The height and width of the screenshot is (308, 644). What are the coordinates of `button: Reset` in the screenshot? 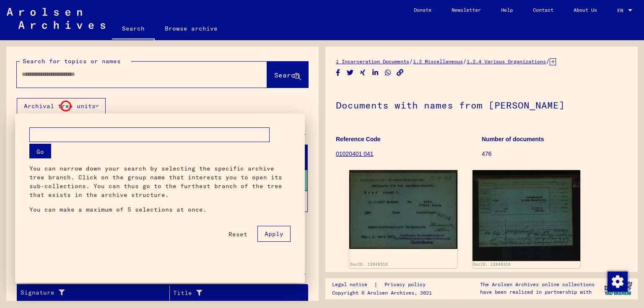 It's located at (238, 234).